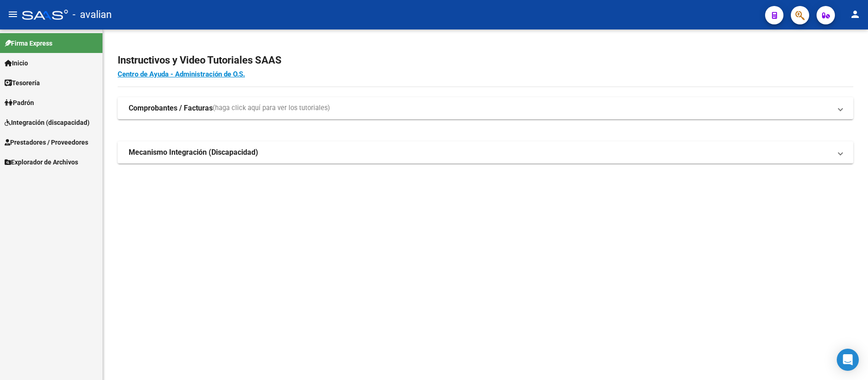  Describe the element at coordinates (29, 43) in the screenshot. I see `span: Firma Express` at that location.